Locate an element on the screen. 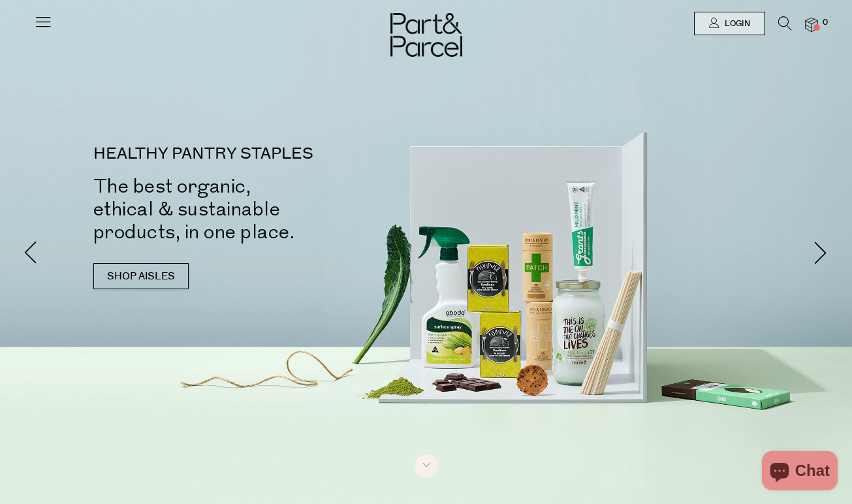 This screenshot has height=504, width=852. a: Login is located at coordinates (730, 24).